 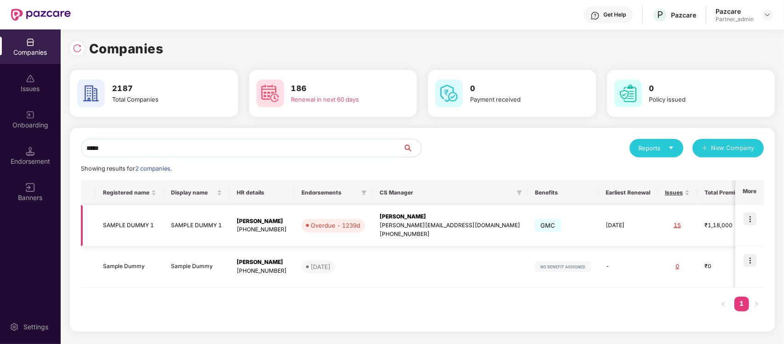 What do you see at coordinates (735, 19) in the screenshot?
I see `div: Partner_admin` at bounding box center [735, 19].